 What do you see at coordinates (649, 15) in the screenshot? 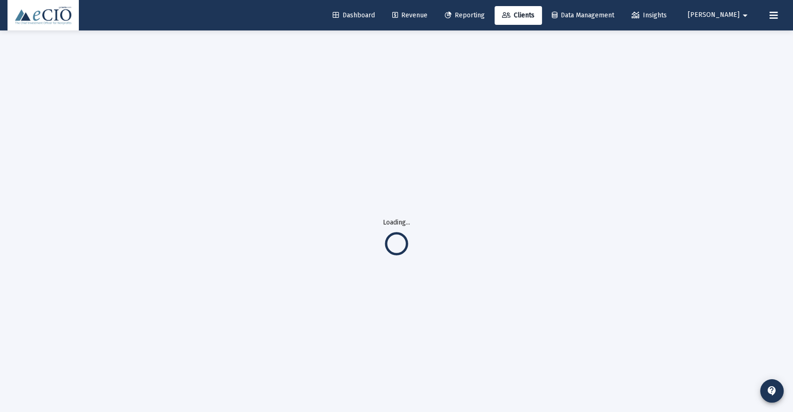
I see `span: Insights` at bounding box center [649, 15].